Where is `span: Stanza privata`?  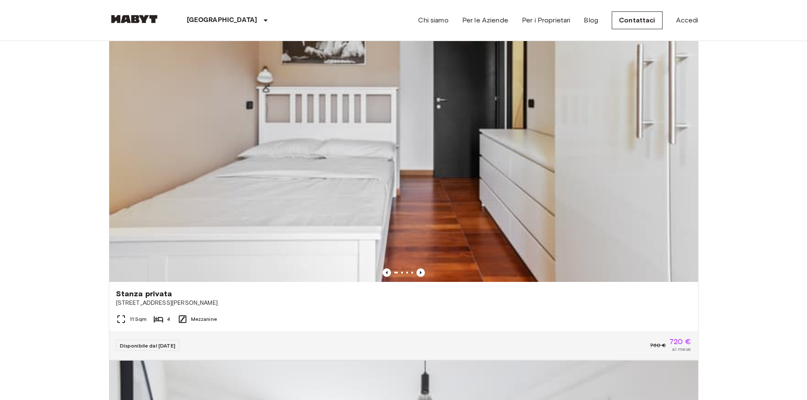 span: Stanza privata is located at coordinates (144, 294).